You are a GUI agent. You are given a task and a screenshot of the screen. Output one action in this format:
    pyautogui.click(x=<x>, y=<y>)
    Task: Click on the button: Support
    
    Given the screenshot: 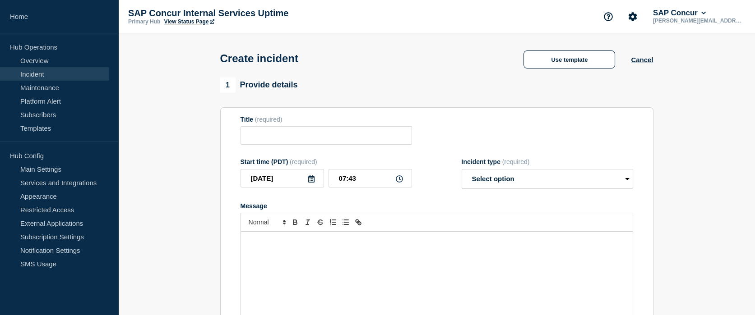 What is the action you would take?
    pyautogui.click(x=608, y=17)
    